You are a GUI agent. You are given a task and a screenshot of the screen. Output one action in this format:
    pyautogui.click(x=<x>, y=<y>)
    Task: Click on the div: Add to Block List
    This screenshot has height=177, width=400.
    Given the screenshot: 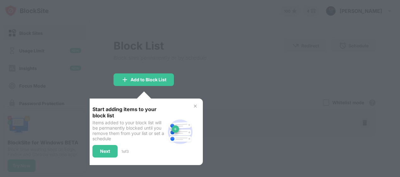 What is the action you would take?
    pyautogui.click(x=148, y=80)
    